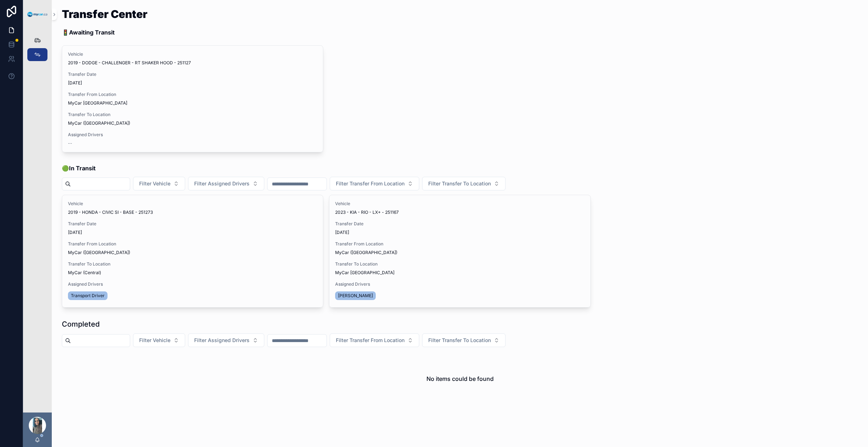 This screenshot has height=447, width=868. What do you see at coordinates (80, 324) in the screenshot?
I see `h1: Completed` at bounding box center [80, 324].